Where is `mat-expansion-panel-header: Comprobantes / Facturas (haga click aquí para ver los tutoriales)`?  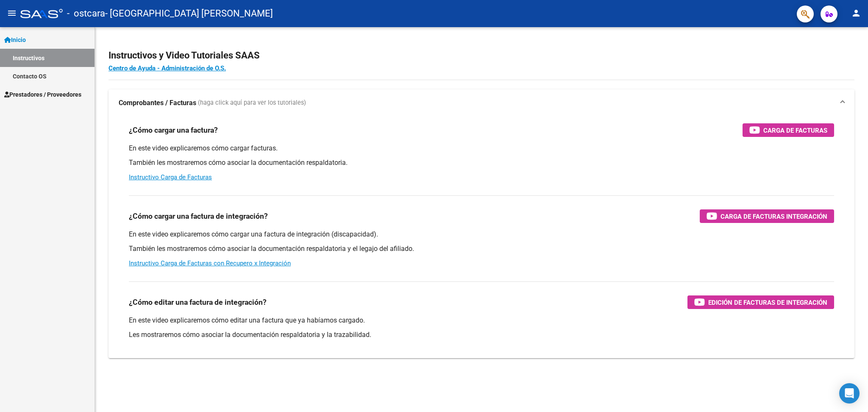 mat-expansion-panel-header: Comprobantes / Facturas (haga click aquí para ver los tutoriales) is located at coordinates (482, 103).